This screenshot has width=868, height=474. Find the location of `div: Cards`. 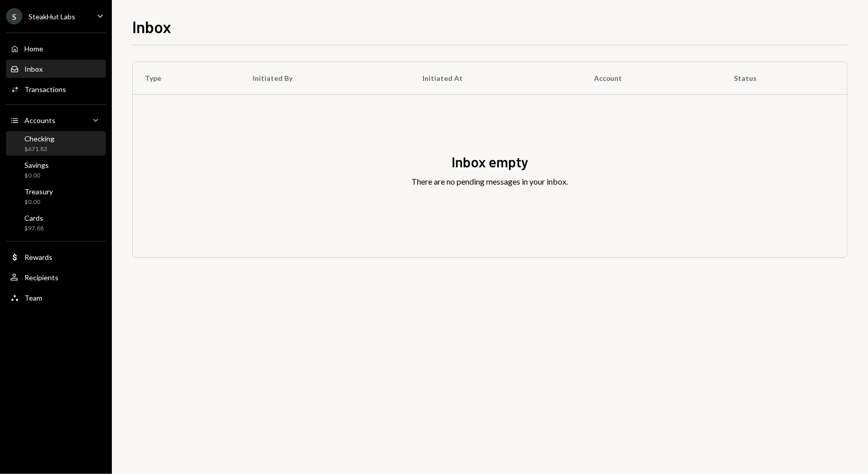

div: Cards is located at coordinates (34, 217).